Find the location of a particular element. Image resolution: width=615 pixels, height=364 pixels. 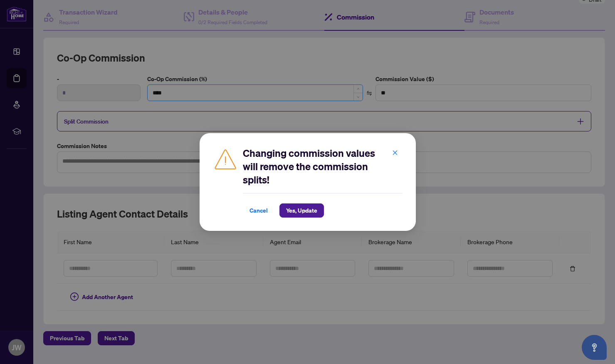

h2: Changing commission values will remove the commission splits! is located at coordinates (323, 166).